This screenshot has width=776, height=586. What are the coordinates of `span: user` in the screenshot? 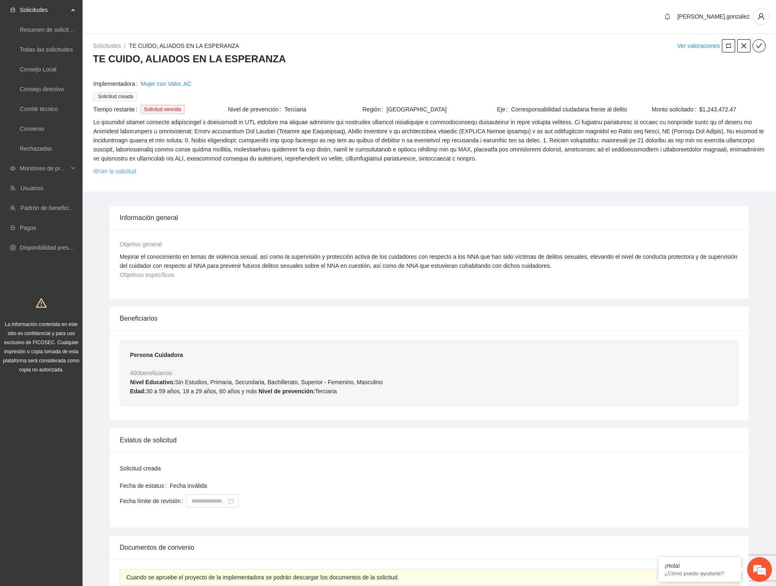 It's located at (761, 17).